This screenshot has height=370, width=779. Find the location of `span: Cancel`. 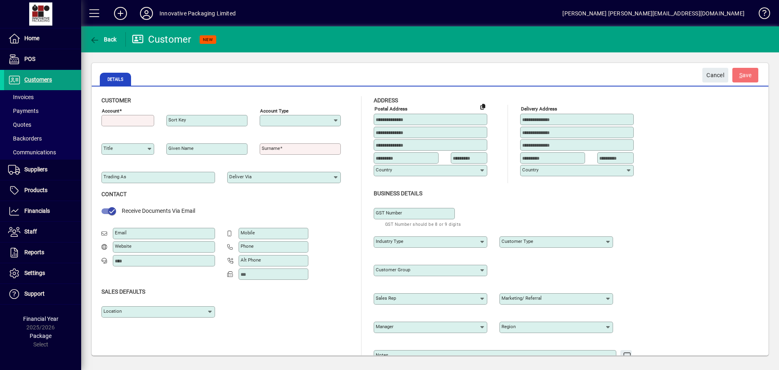

span: Cancel is located at coordinates (715, 75).